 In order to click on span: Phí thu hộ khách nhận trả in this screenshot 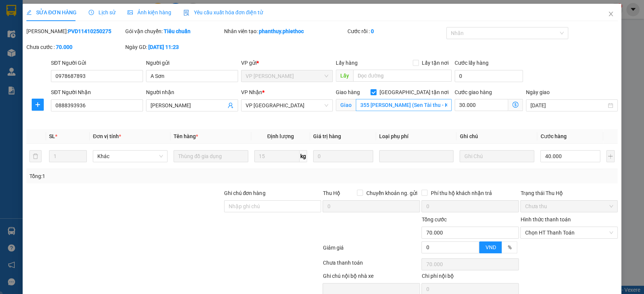, I will do `click(460, 193)`.